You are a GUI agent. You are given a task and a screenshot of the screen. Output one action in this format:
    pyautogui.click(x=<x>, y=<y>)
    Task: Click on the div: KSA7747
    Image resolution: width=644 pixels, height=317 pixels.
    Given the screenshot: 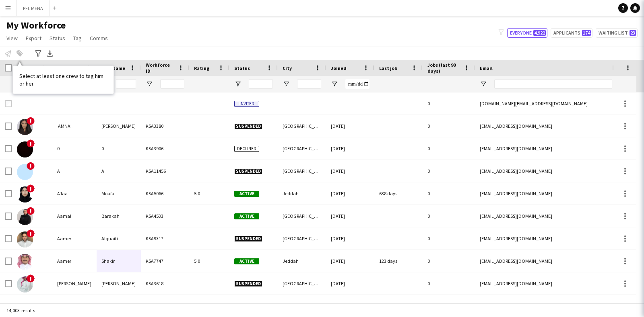 What is the action you would take?
    pyautogui.click(x=165, y=261)
    